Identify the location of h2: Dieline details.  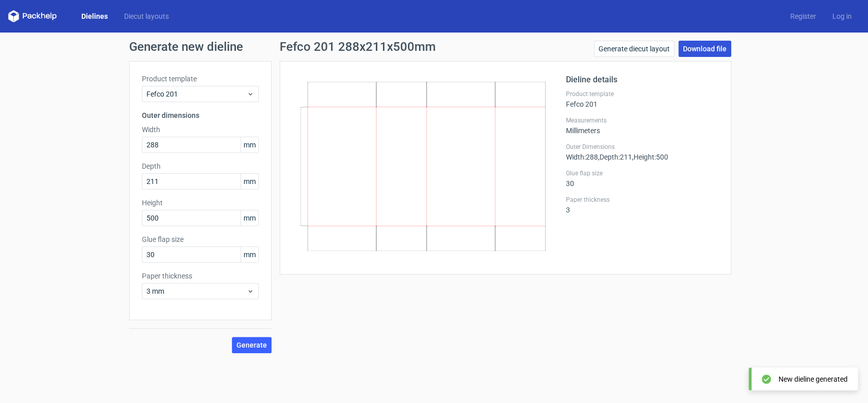
(642, 80).